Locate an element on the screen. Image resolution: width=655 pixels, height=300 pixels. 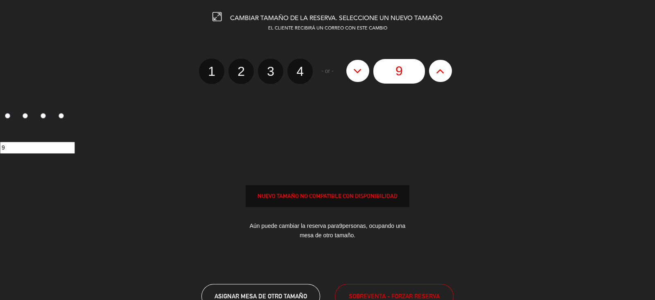
input: 2 is located at coordinates (25, 116).